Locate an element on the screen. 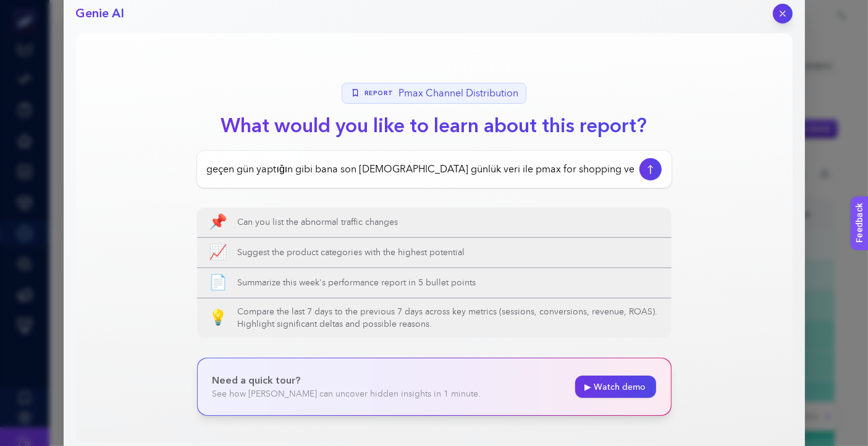 The height and width of the screenshot is (446, 868). button: 💡Compare the last 7 days to the previous 7 days across key metrics (sessions, conversions, revenu... is located at coordinates (434, 318).